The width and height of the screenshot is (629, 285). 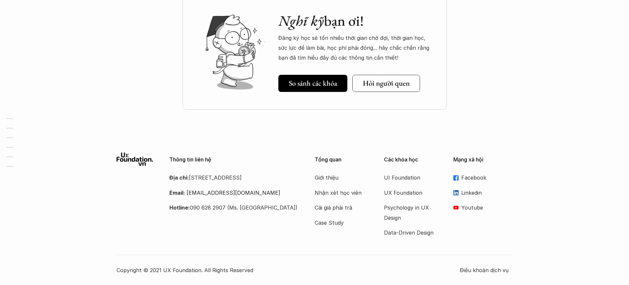 I want to click on a: Youtube, so click(x=483, y=208).